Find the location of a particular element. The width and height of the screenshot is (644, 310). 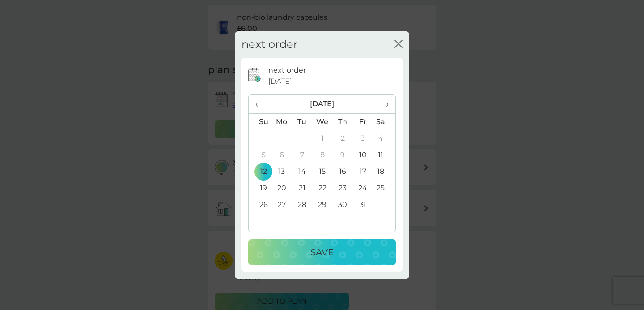

td: 10 is located at coordinates (363, 155).